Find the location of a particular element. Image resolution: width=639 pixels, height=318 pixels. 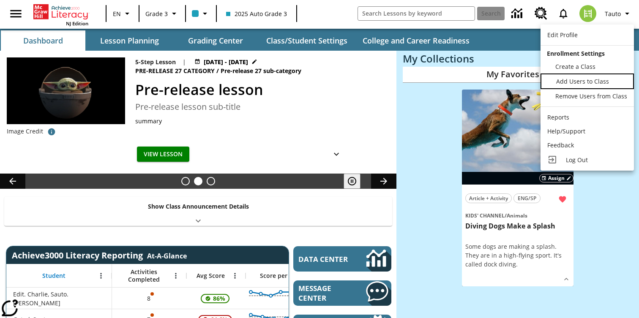

body: Maximum 600 characters Press Escape to exit toolbar Press Alt + F10 to reach toolbar is located at coordinates (63, 14).